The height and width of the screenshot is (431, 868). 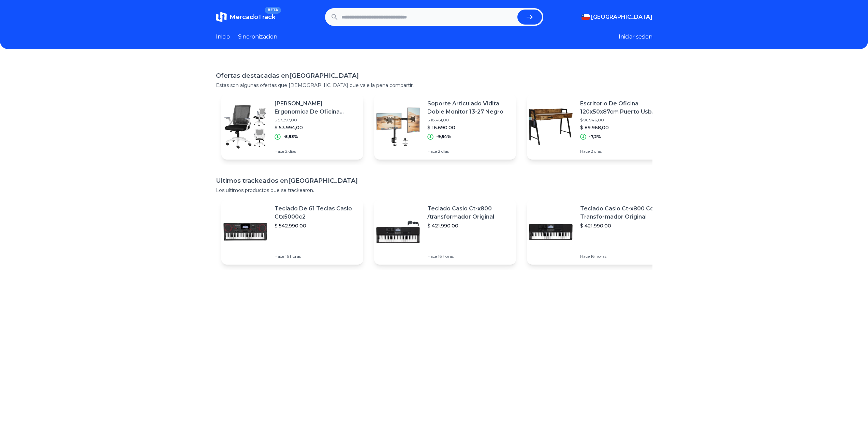 What do you see at coordinates (635, 37) in the screenshot?
I see `button: Iniciar sesion` at bounding box center [635, 37].